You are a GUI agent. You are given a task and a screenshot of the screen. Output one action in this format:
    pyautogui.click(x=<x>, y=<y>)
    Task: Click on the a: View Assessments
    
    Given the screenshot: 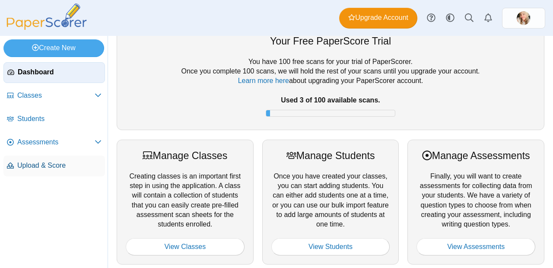 What is the action you would take?
    pyautogui.click(x=475, y=247)
    